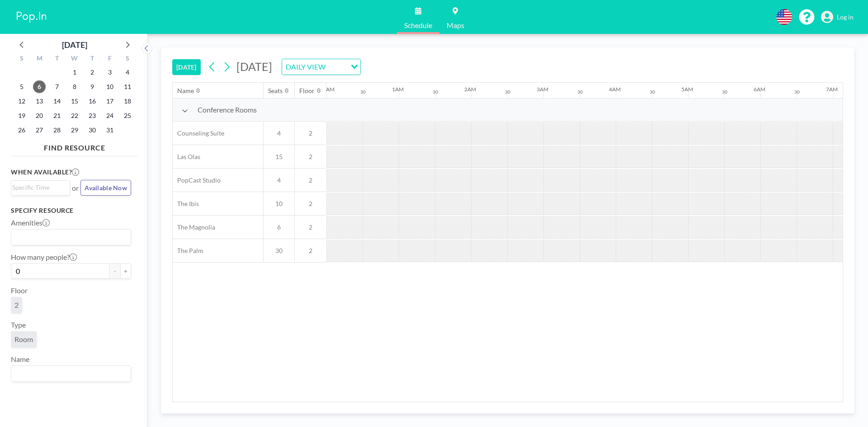 The image size is (868, 427). What do you see at coordinates (57, 101) in the screenshot?
I see `span: Tuesday, October 14, 2025` at bounding box center [57, 101].